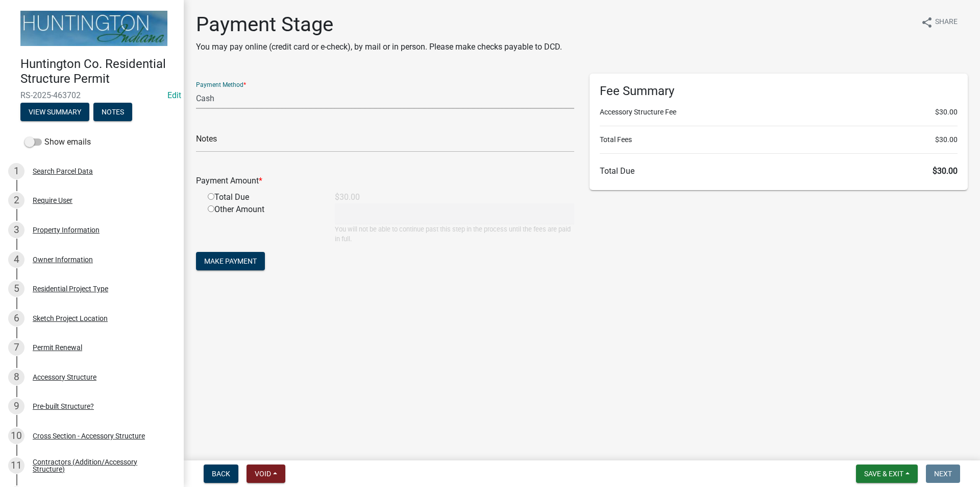 The width and height of the screenshot is (980, 487). What do you see at coordinates (63, 260) in the screenshot?
I see `div: Owner Information` at bounding box center [63, 260].